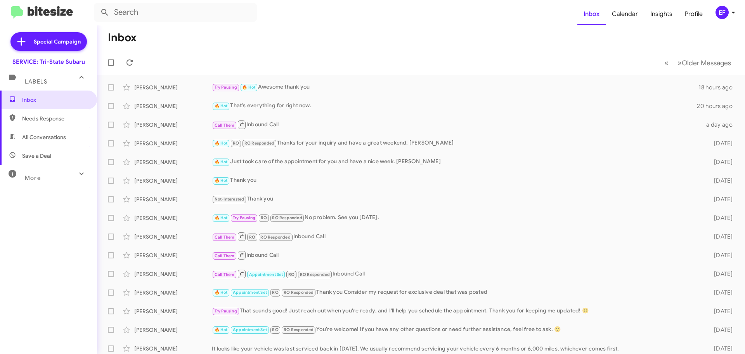 This screenshot has height=354, width=745. Describe the element at coordinates (454, 106) in the screenshot. I see `div: That's everything for right now.` at that location.